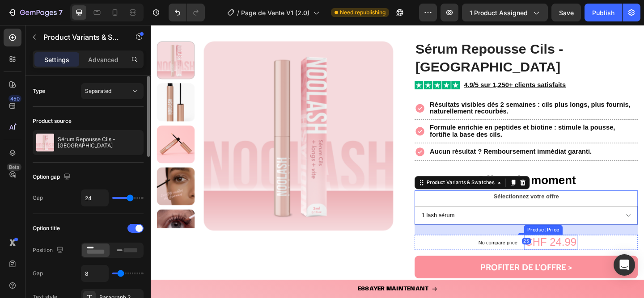 The image size is (644, 298). What do you see at coordinates (603, 13) in the screenshot?
I see `div: Publish` at bounding box center [603, 13].